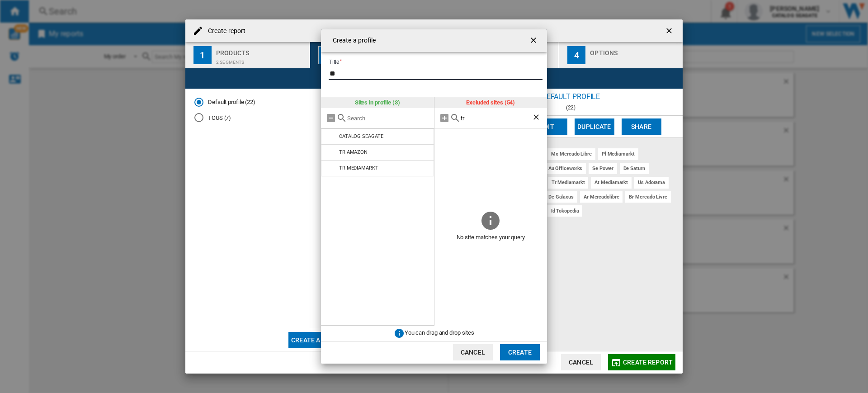 The height and width of the screenshot is (393, 868). Describe the element at coordinates (491, 103) in the screenshot. I see `div: Excluded sites (54)` at that location.